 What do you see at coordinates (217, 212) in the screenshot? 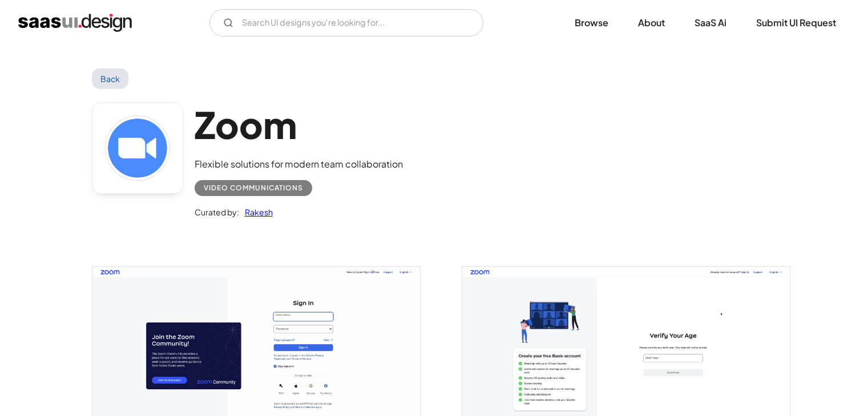
I see `div: Curated by:` at bounding box center [217, 212].